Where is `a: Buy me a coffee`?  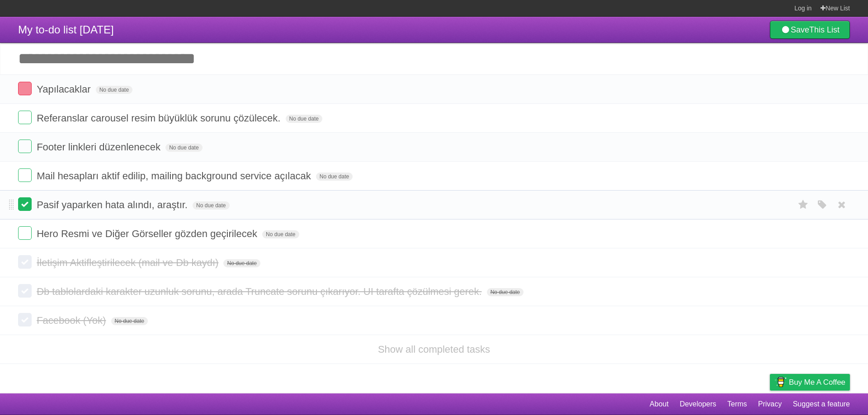
a: Buy me a coffee is located at coordinates (810, 382).